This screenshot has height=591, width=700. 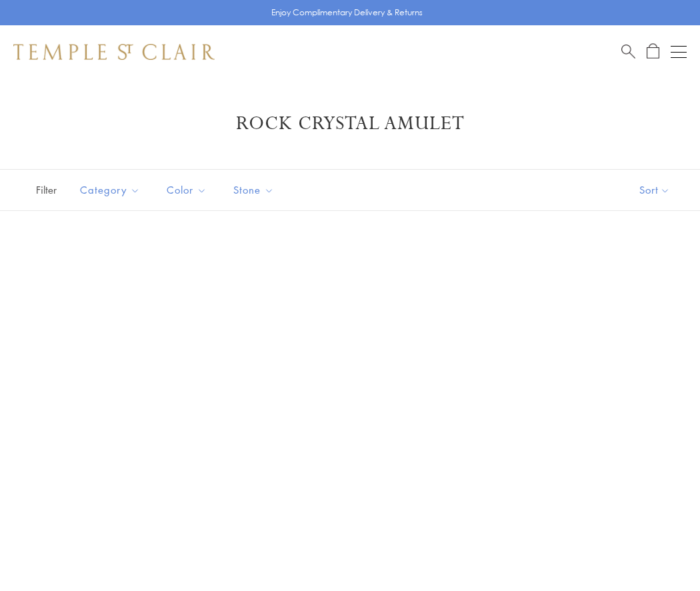 I want to click on h1: Rock Crystal Amulet, so click(x=350, y=124).